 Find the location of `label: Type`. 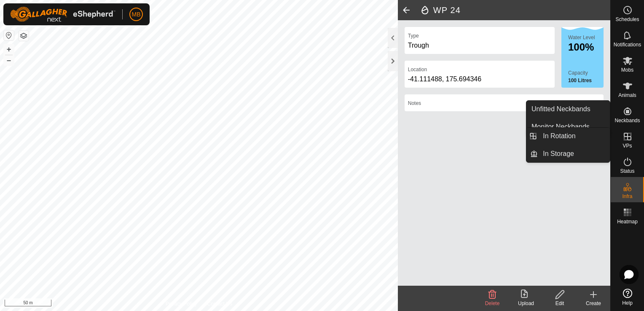

label: Type is located at coordinates (413, 36).